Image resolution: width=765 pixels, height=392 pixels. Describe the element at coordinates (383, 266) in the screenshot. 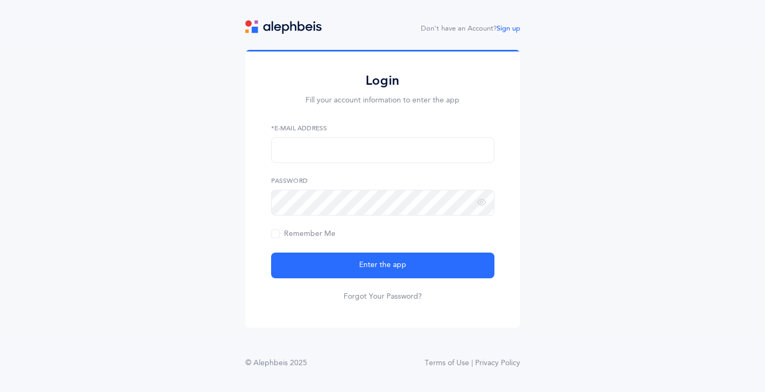

I see `button: Enter the app` at that location.